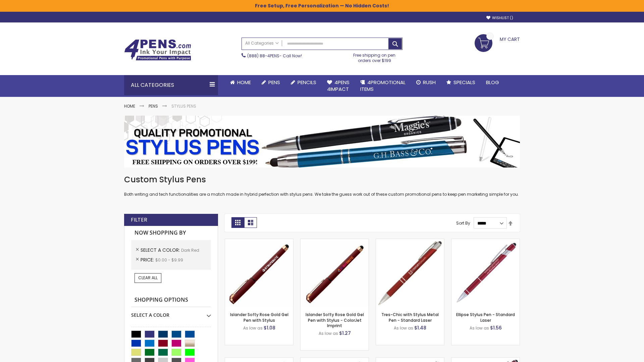 Image resolution: width=644 pixels, height=362 pixels. I want to click on span: $1.08, so click(269, 328).